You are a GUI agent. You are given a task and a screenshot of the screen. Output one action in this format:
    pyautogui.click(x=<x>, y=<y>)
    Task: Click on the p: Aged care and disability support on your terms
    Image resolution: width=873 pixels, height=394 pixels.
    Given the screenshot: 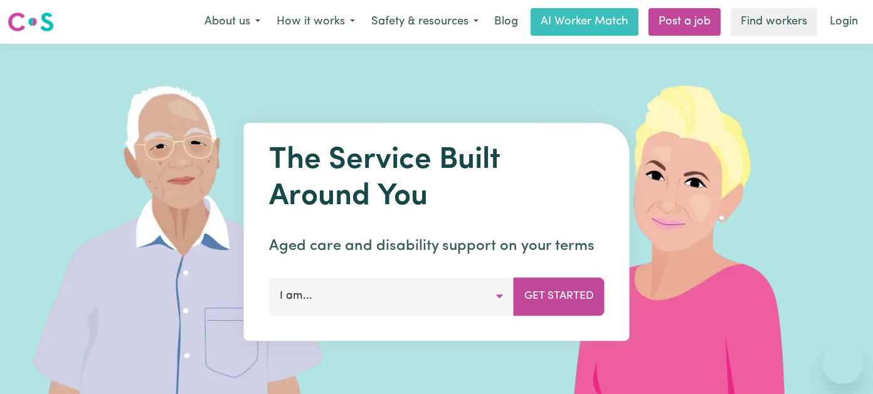 What is the action you would take?
    pyautogui.click(x=436, y=246)
    